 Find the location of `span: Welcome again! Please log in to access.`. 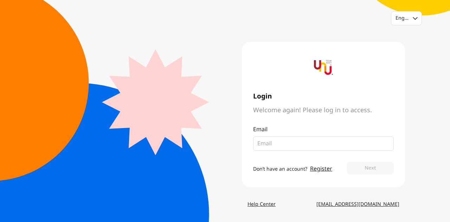

span: Welcome again! Please log in to access. is located at coordinates (323, 110).